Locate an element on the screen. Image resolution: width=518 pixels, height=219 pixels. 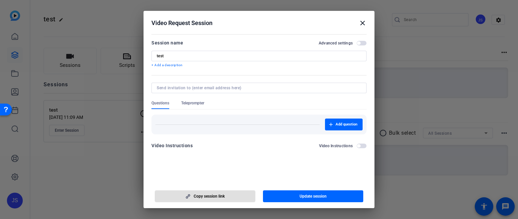
input: Enter Session Name is located at coordinates (259, 56).